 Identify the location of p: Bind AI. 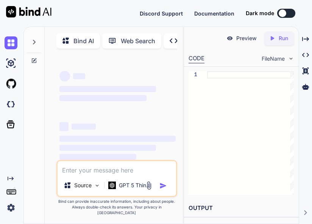
(84, 41).